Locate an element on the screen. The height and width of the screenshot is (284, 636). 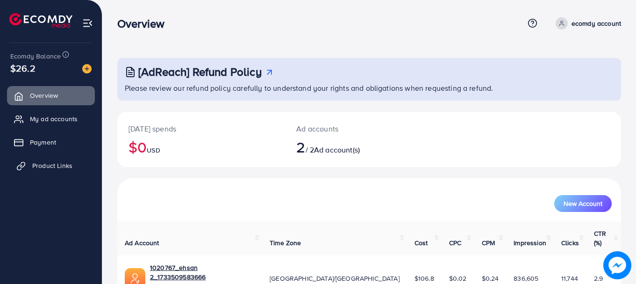
p: ecomdy account is located at coordinates (596, 23).